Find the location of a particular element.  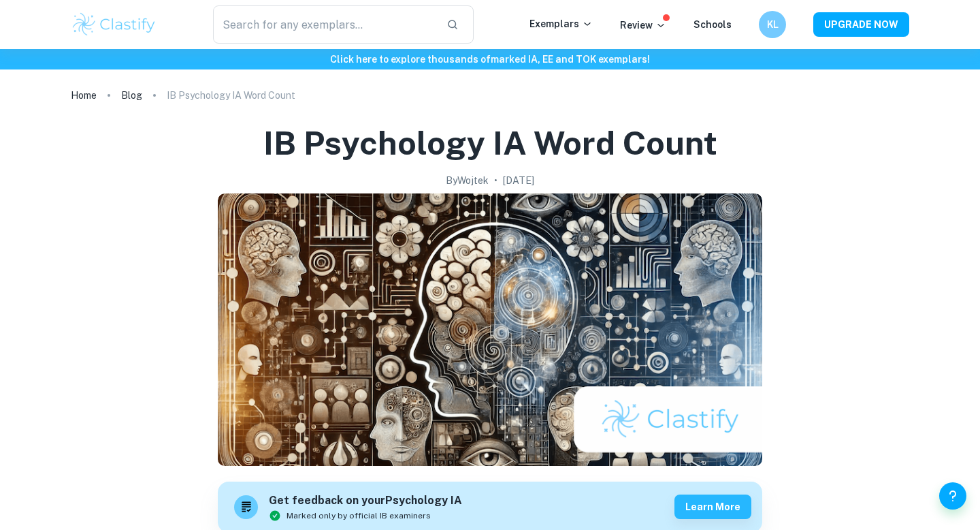

span: Marked only by official IB examiners is located at coordinates (359, 516).